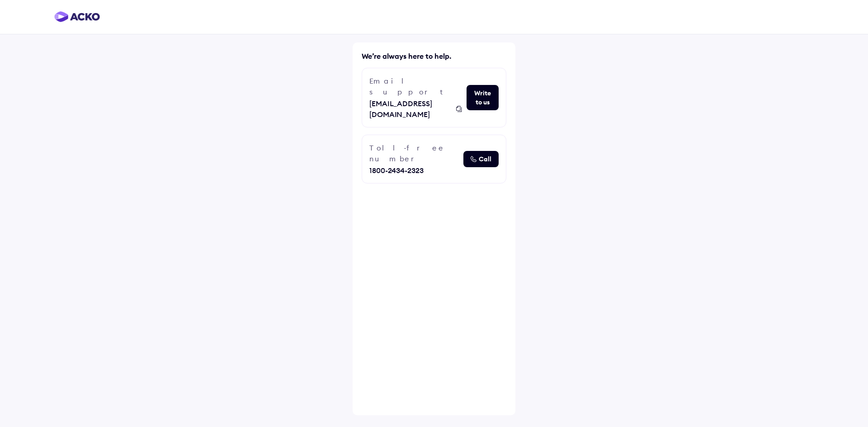 Image resolution: width=868 pixels, height=427 pixels. Describe the element at coordinates (414, 170) in the screenshot. I see `div: 1800-2434-2323` at that location.